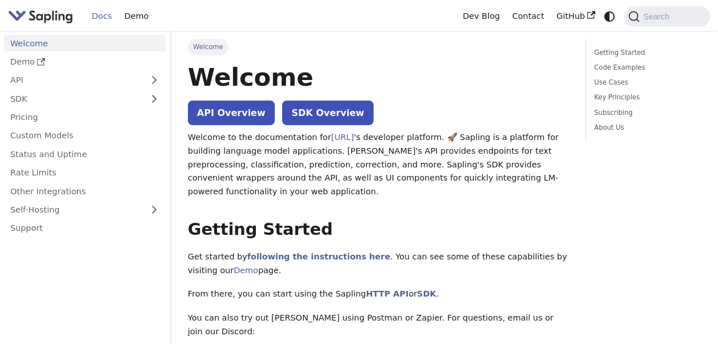 The height and width of the screenshot is (344, 718). I want to click on a: Support, so click(85, 228).